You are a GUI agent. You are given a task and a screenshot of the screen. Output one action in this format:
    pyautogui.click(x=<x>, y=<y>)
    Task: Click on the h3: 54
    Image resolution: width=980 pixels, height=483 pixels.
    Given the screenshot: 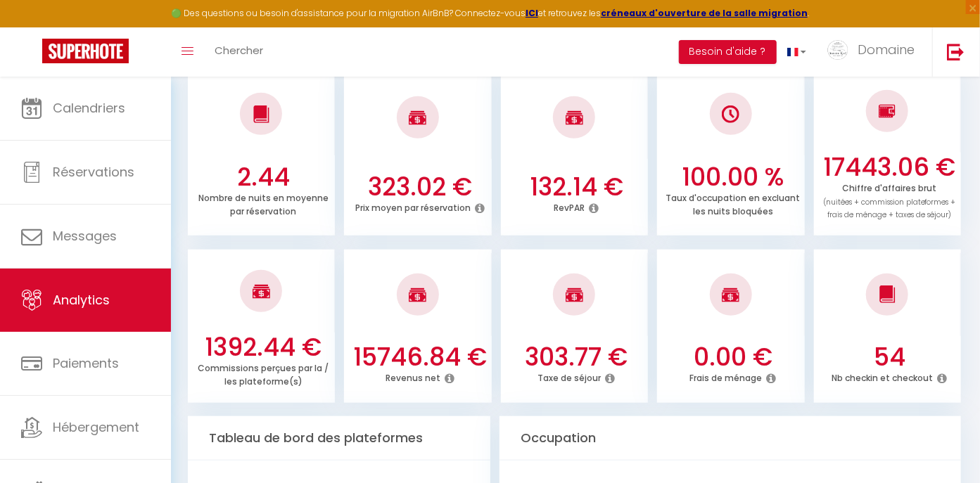 What is the action you would take?
    pyautogui.click(x=889, y=357)
    